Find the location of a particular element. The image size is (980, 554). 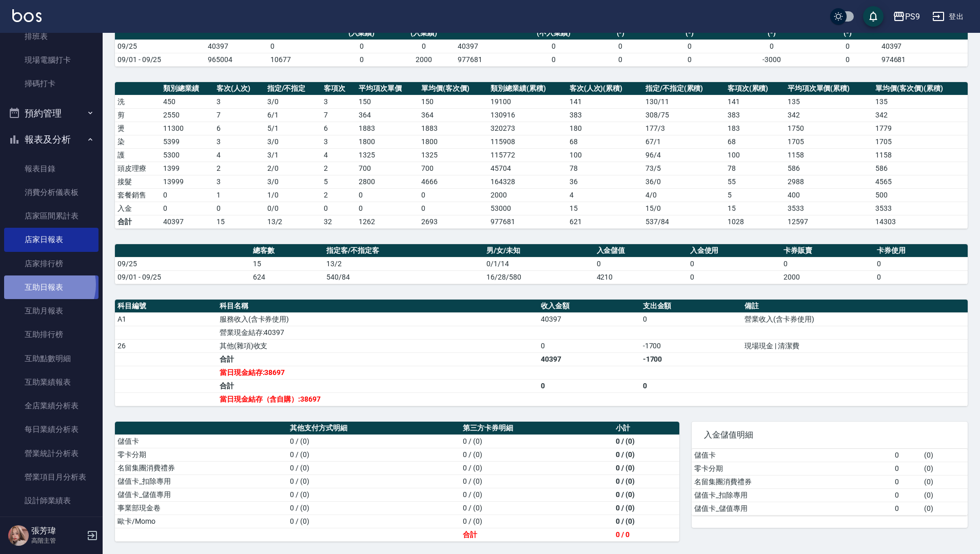

td: 1158 is located at coordinates (829, 155).